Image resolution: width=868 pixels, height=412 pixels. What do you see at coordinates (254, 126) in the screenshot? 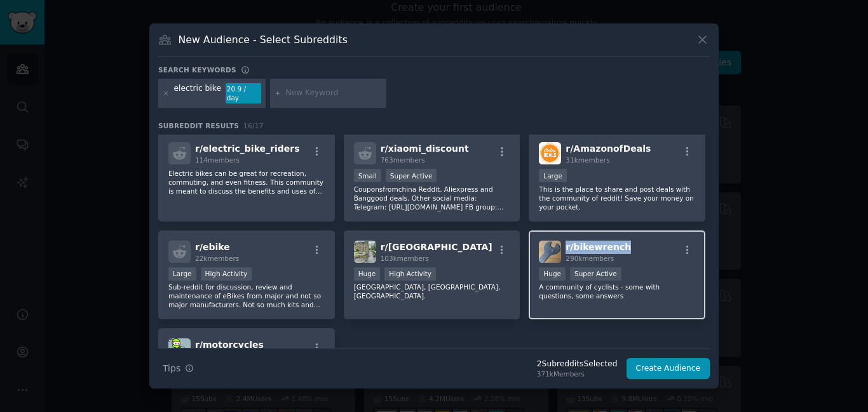
I see `span: 16 / 17` at bounding box center [254, 126].